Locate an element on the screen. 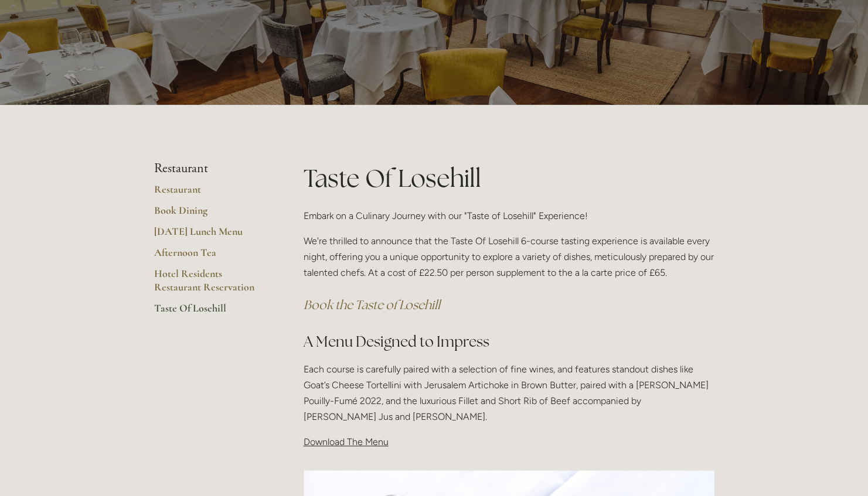  li: Restaurant is located at coordinates (210, 169).